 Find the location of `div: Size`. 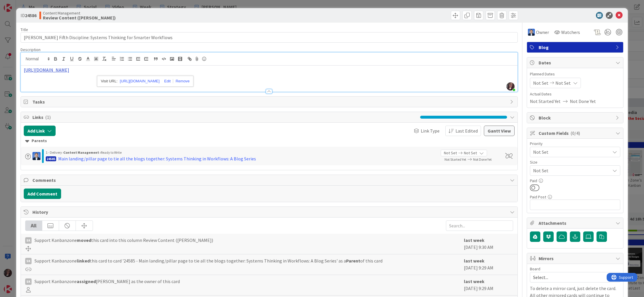

div: Size is located at coordinates (575, 162).